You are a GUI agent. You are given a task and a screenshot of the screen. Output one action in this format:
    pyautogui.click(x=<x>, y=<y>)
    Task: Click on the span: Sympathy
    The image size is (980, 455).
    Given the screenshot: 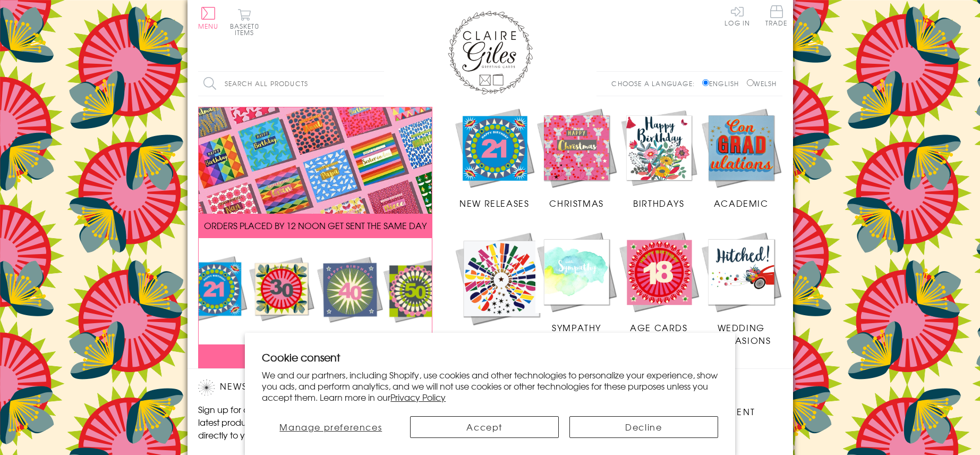 What is the action you would take?
    pyautogui.click(x=576, y=328)
    